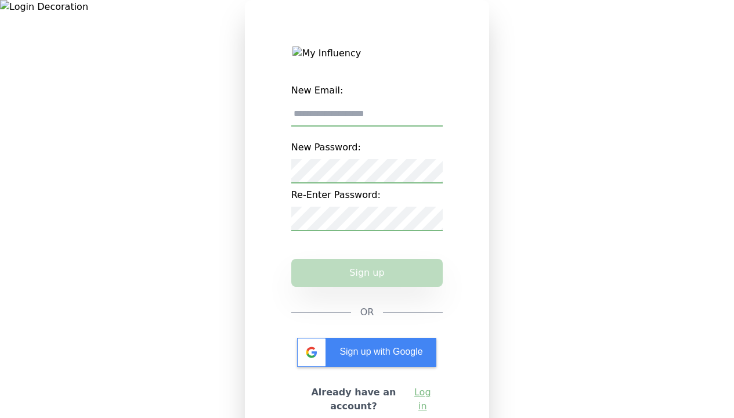  Describe the element at coordinates (367, 91) in the screenshot. I see `label: New Email:` at that location.